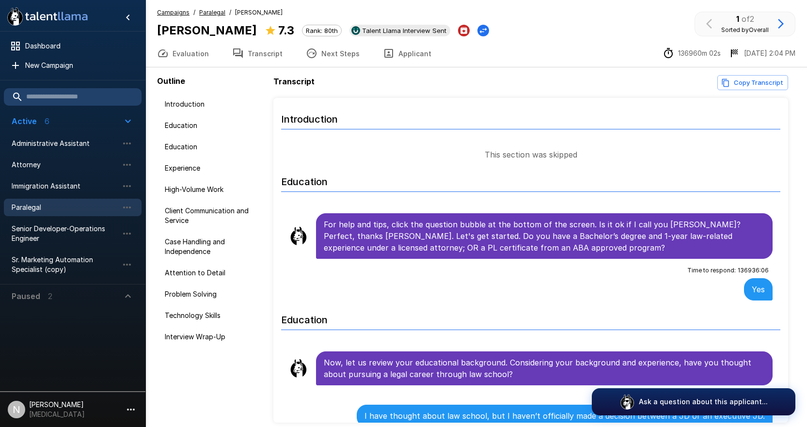  What do you see at coordinates (213, 337) in the screenshot?
I see `div: Interview Wrap-Up` at bounding box center [213, 337].